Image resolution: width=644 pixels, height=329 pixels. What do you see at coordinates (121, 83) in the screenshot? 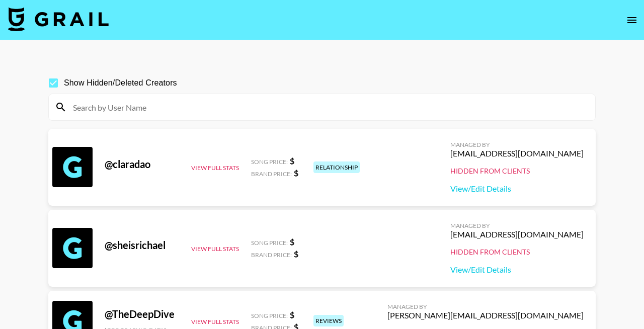
I see `span: Show Hidden/Deleted Creators` at bounding box center [121, 83].